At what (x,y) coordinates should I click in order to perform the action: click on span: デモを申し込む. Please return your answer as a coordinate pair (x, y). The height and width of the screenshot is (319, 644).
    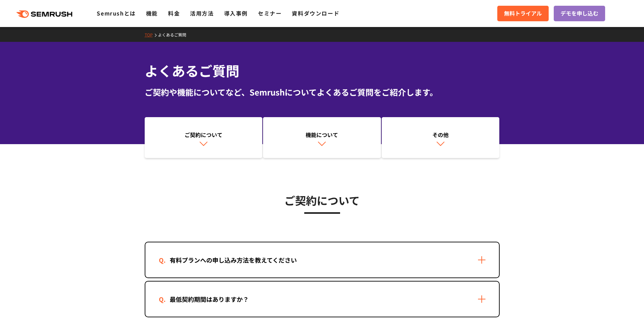
    Looking at the image, I should click on (579, 13).